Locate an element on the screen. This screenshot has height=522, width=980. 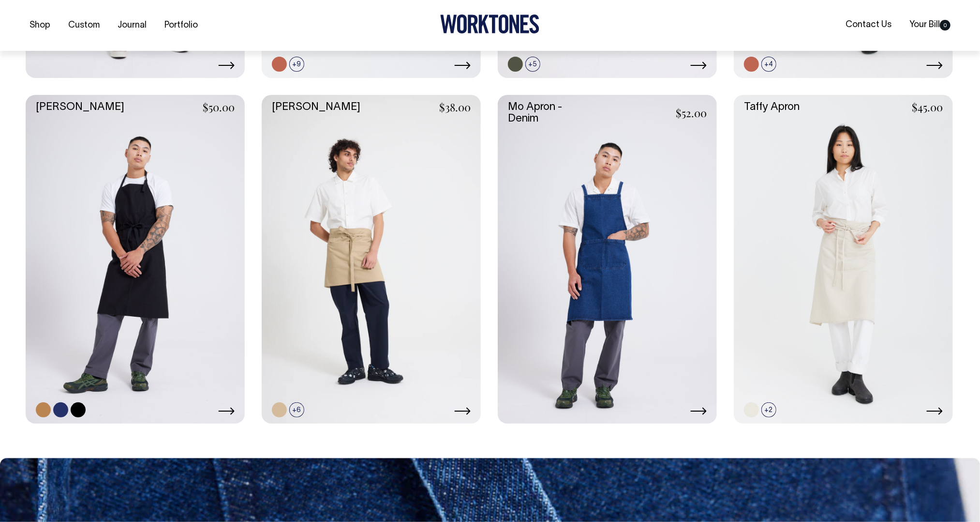
span: +6 is located at coordinates (296, 410).